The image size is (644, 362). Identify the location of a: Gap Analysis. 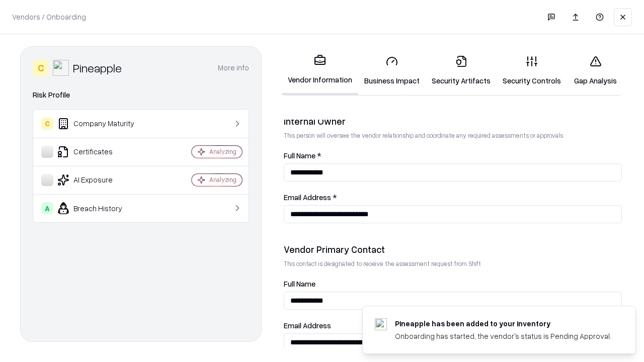
(595, 71).